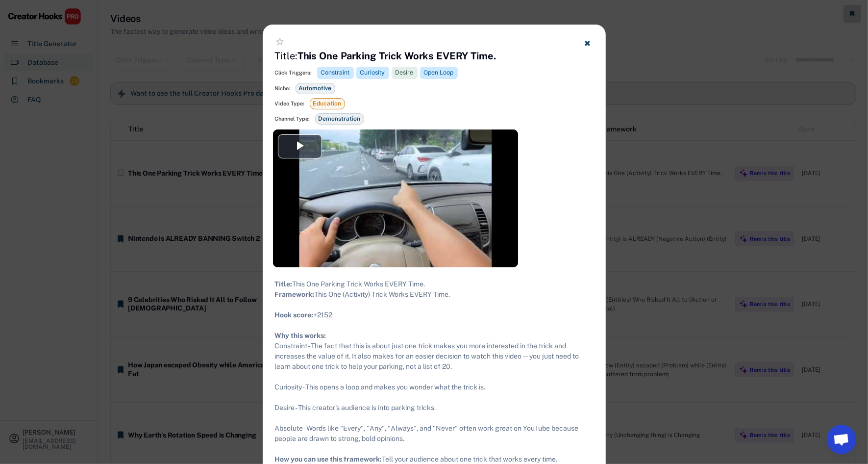  What do you see at coordinates (292, 118) in the screenshot?
I see `div: Channel Type:` at bounding box center [292, 118].